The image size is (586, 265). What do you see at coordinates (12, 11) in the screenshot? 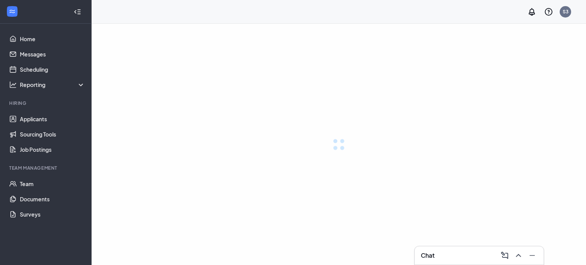
I see `svg: WorkstreamLogo` at bounding box center [12, 11].